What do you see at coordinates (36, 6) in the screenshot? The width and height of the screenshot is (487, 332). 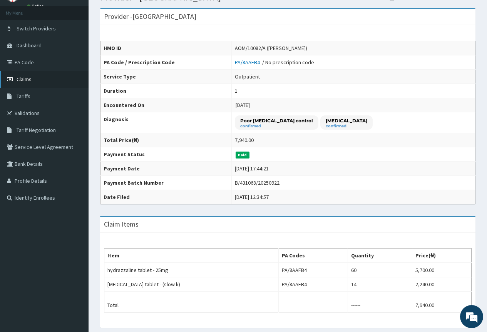 I see `a: Online` at bounding box center [36, 6].